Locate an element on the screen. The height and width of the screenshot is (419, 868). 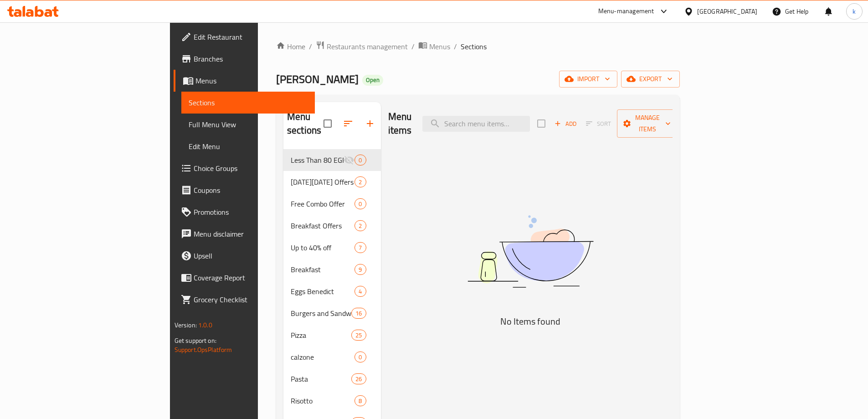
div: Menu-management is located at coordinates (626, 11).